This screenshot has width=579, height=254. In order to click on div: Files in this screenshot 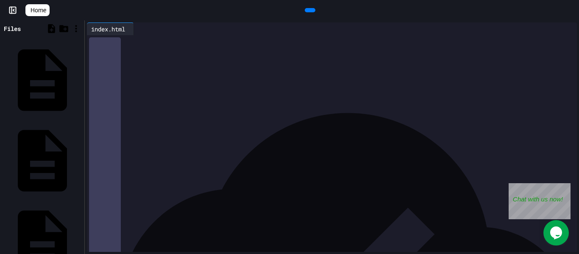, I will do `click(12, 28)`.